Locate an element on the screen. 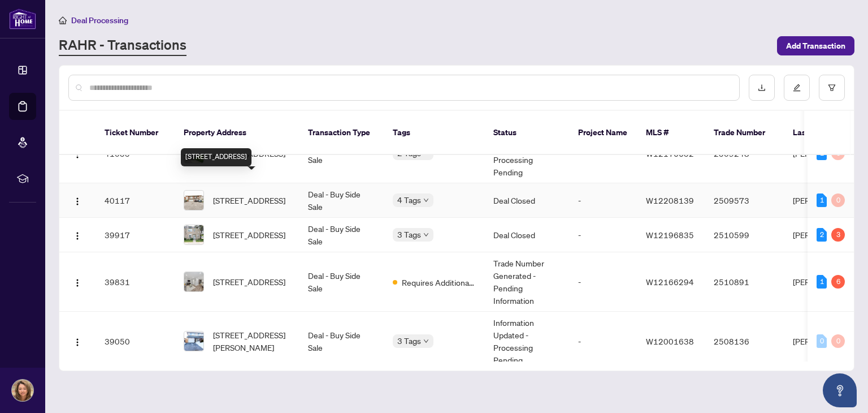 The image size is (868, 413). span: Requires Additional Docs is located at coordinates (438, 282).